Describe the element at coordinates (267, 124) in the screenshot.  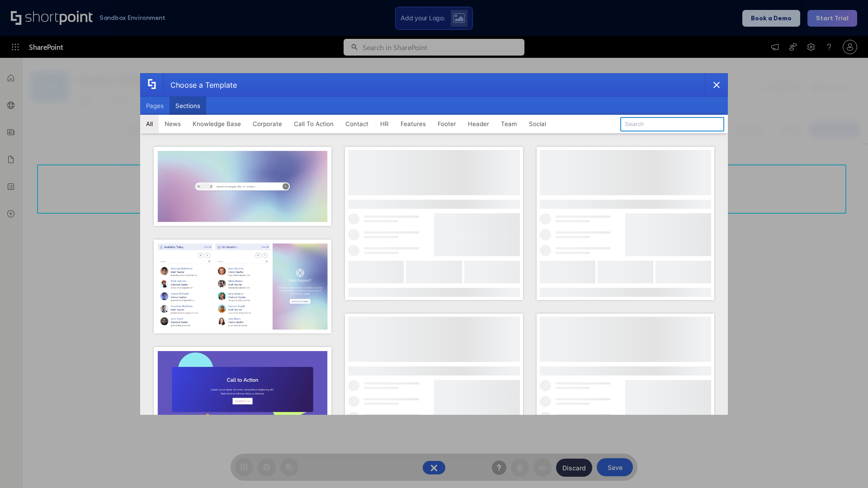
I see `button: Corporate` at that location.